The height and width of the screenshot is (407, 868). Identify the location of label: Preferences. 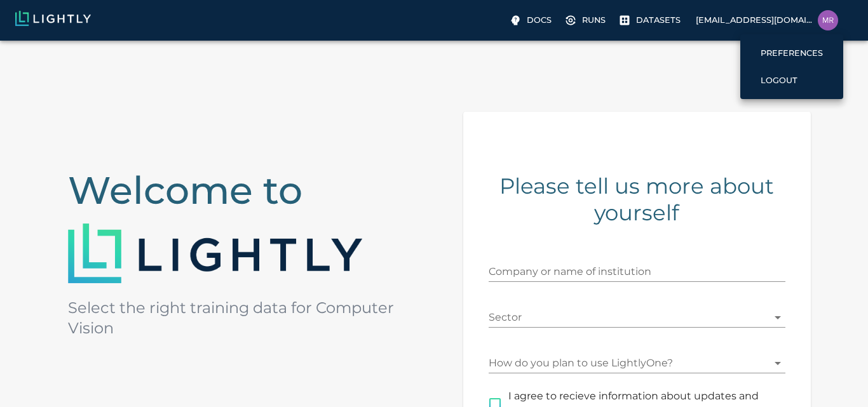
(791, 53).